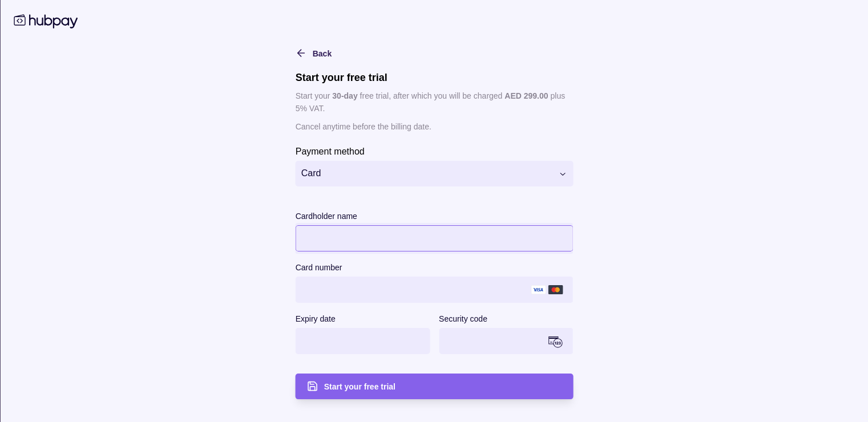 This screenshot has height=422, width=868. I want to click on label: Payment method, so click(329, 152).